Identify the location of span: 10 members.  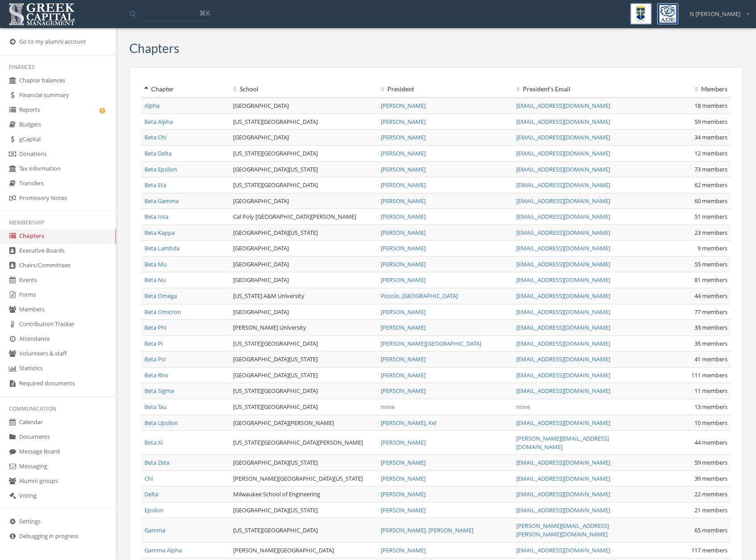
(711, 423).